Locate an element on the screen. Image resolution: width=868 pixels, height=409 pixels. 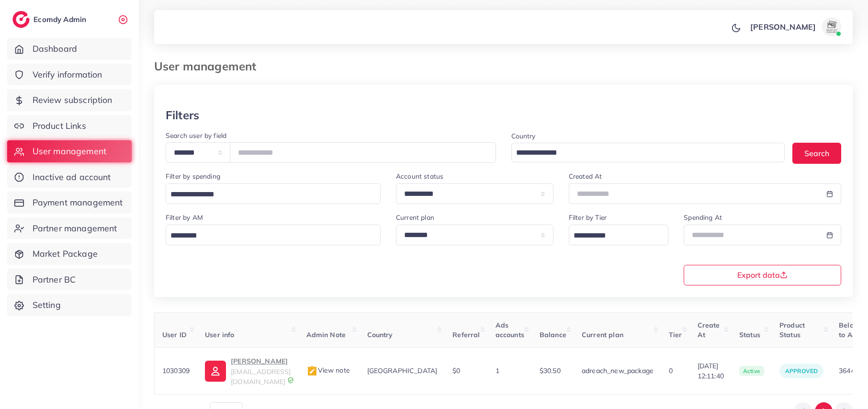
h2: Ecomdy Admin is located at coordinates (61, 19).